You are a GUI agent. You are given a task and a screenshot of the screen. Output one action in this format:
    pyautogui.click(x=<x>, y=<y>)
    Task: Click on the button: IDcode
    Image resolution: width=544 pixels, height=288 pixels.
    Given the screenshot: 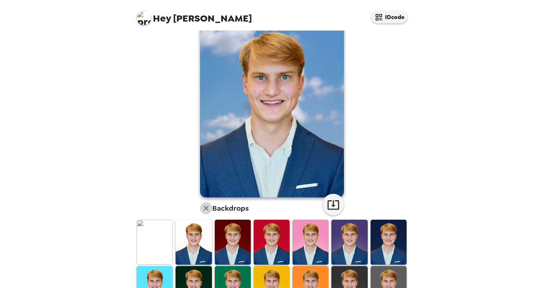 What is the action you would take?
    pyautogui.click(x=389, y=17)
    